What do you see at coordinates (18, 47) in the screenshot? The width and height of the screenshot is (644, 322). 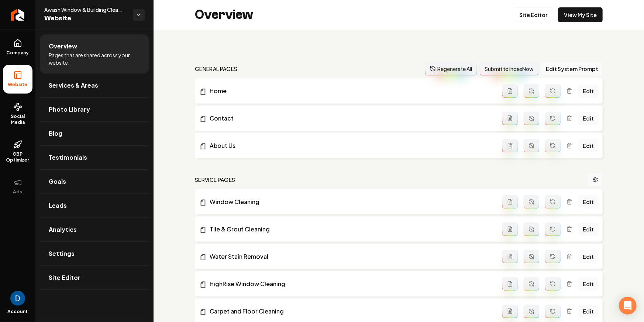 I see `a: Company` at bounding box center [18, 47].